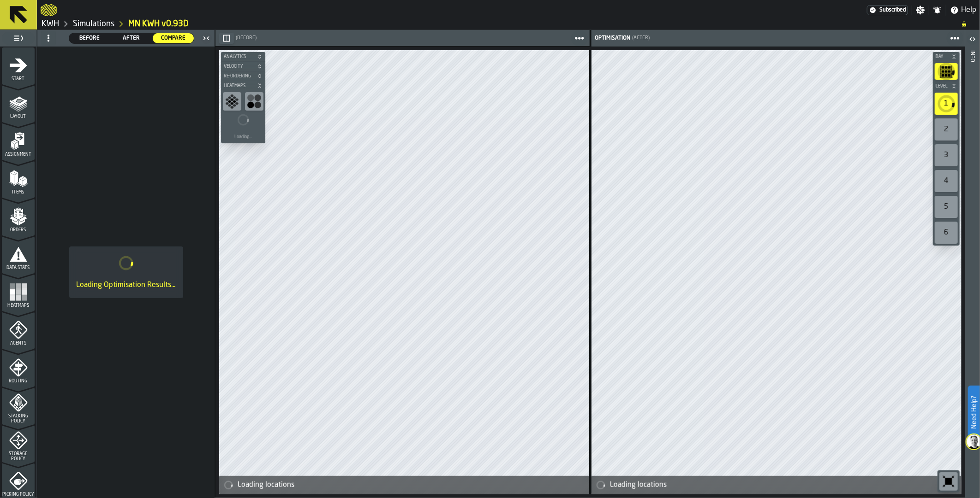 This screenshot has height=498, width=980. Describe the element at coordinates (946, 232) in the screenshot. I see `div: 6` at that location.